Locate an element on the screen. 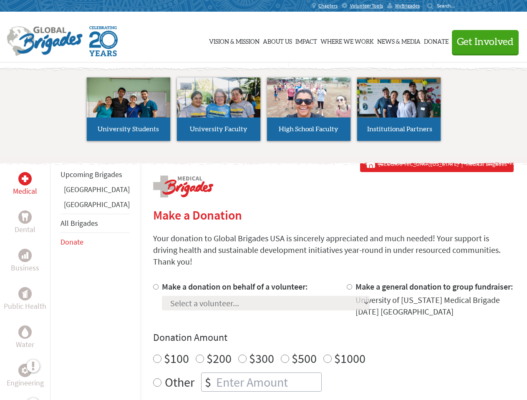 Image resolution: width=527 pixels, height=400 pixels. a: Public HealthPublic Health is located at coordinates (25, 300).